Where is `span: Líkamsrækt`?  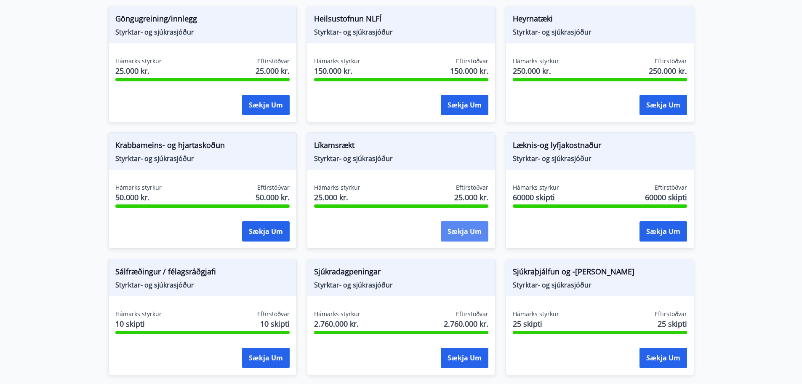
span: Líkamsrækt is located at coordinates (401, 147).